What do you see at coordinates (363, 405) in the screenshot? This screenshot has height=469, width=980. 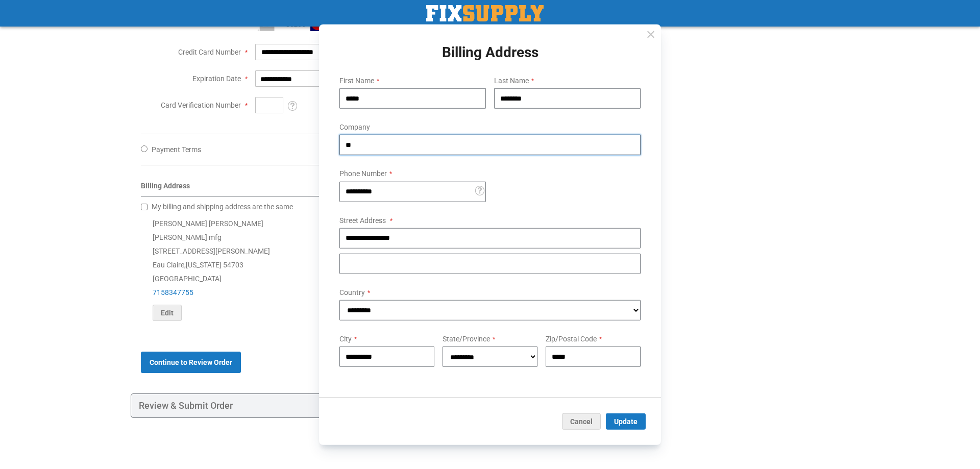 I see `div: Review & Submit Order` at bounding box center [363, 405].